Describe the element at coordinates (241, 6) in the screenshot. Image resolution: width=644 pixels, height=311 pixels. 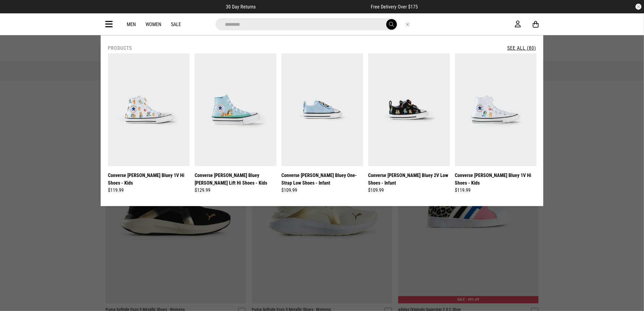
I see `span: 30 Day Returns` at that location.